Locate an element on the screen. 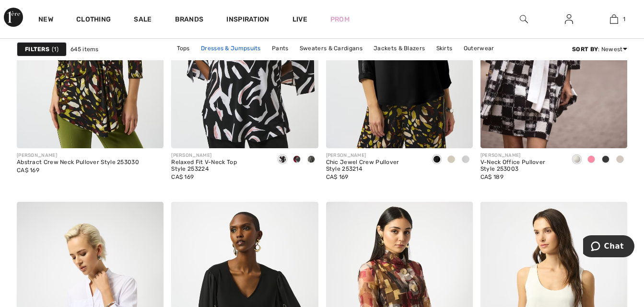 The width and height of the screenshot is (644, 307). img: My Bag is located at coordinates (614, 19).